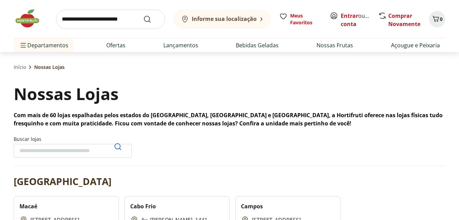 The height and width of the screenshot is (220, 459). What do you see at coordinates (222, 19) in the screenshot?
I see `button: Informe sua localização` at bounding box center [222, 19].